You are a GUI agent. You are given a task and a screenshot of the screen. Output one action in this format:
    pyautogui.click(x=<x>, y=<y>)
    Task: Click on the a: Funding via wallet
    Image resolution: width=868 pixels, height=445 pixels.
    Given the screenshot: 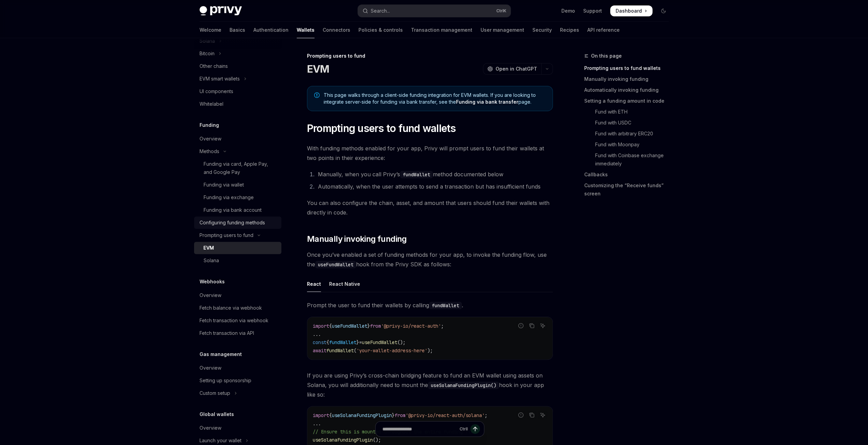 What is the action you would take?
    pyautogui.click(x=238, y=185)
    